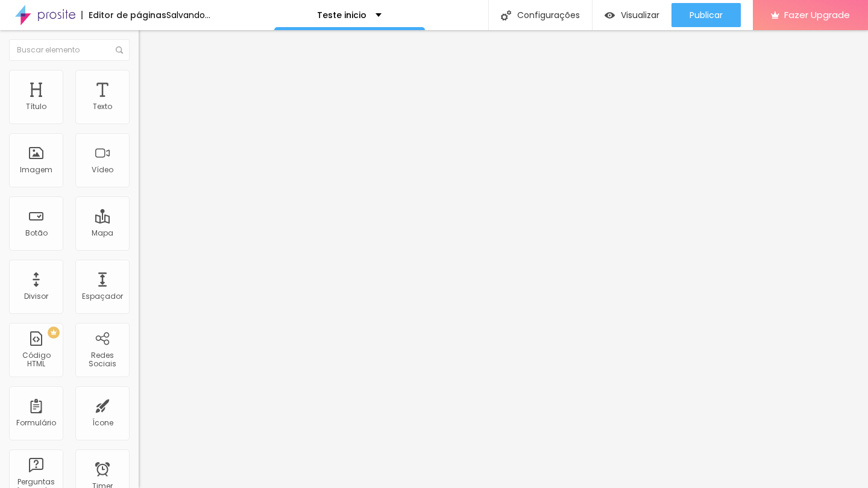 The width and height of the screenshot is (868, 488). Describe the element at coordinates (632, 15) in the screenshot. I see `button: Visualizar` at that location.